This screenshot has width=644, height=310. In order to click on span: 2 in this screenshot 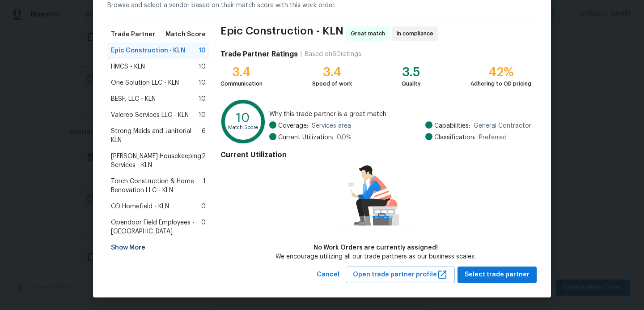, I will do `click(204, 161)`.